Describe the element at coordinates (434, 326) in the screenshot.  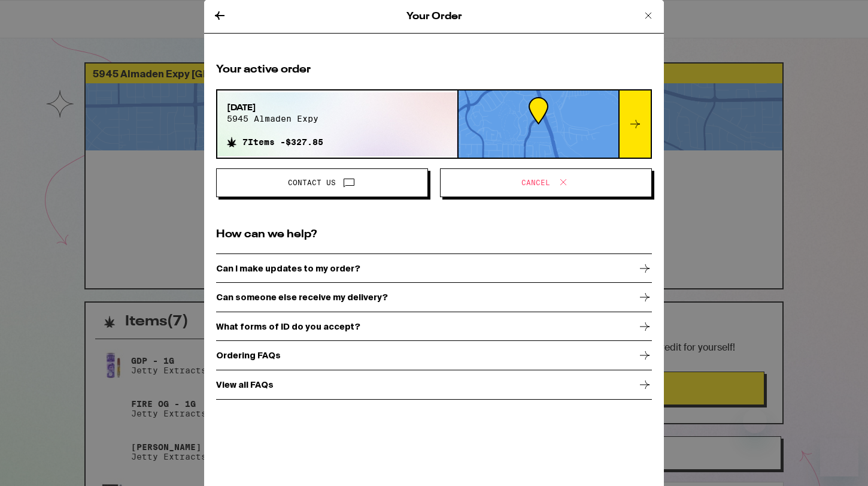
I see `a: What forms of ID do you accept?` at that location.